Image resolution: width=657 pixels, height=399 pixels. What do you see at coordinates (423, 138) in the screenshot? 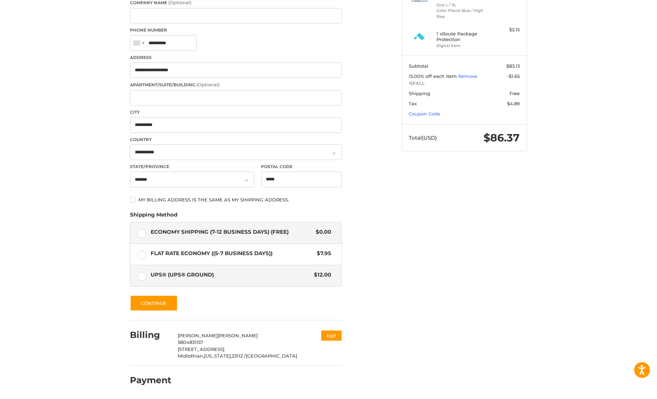
I see `span: Total (USD)` at bounding box center [423, 138].